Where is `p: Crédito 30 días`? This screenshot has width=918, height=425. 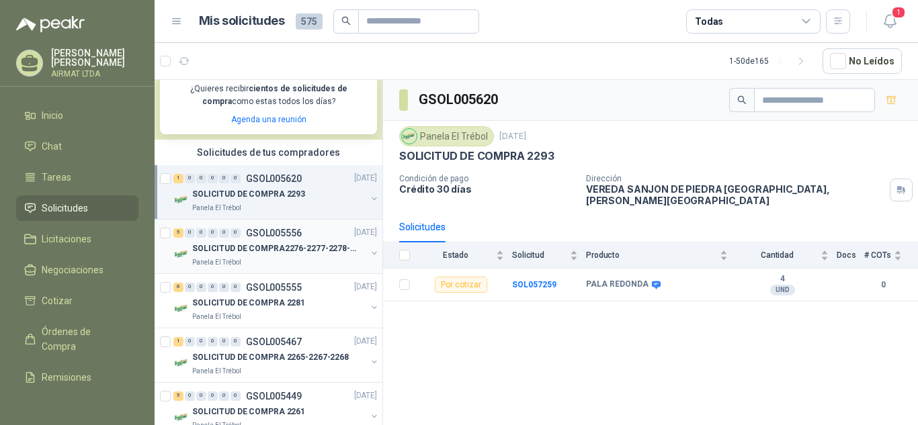 p: Crédito 30 días is located at coordinates (487, 189).